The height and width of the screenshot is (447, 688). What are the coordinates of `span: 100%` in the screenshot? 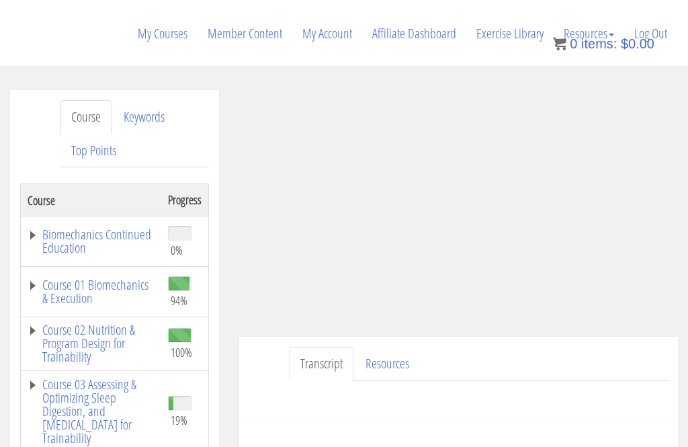 It's located at (181, 352).